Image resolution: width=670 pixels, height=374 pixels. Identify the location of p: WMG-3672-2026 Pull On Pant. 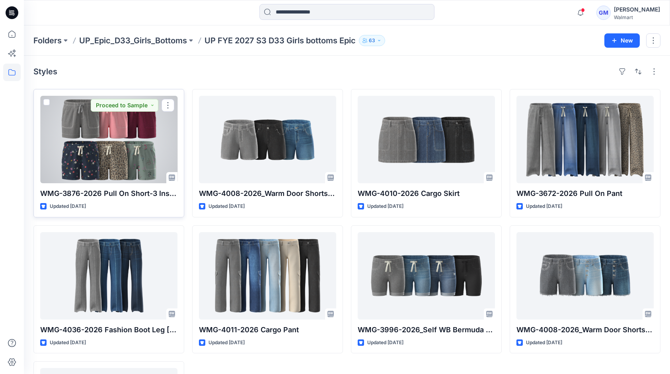
(585, 194).